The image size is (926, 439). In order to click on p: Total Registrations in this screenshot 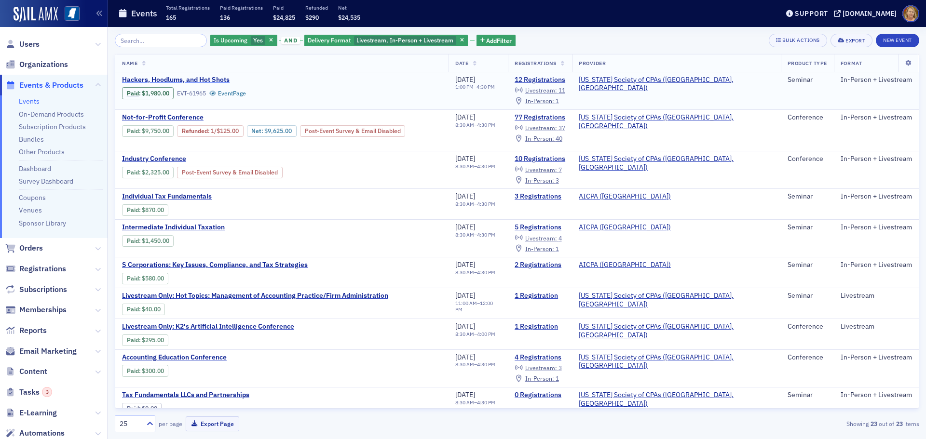, I will do `click(188, 8)`.